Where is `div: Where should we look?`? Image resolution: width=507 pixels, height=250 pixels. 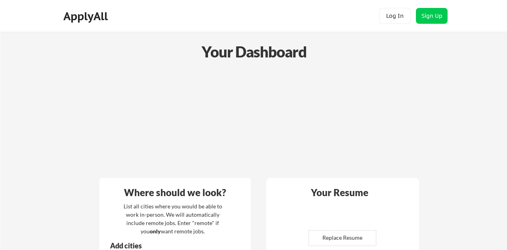
div: Where should we look? is located at coordinates (175, 193).